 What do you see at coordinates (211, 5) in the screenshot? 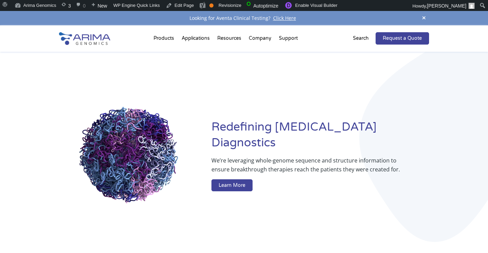
I see `div: OK` at bounding box center [211, 5].